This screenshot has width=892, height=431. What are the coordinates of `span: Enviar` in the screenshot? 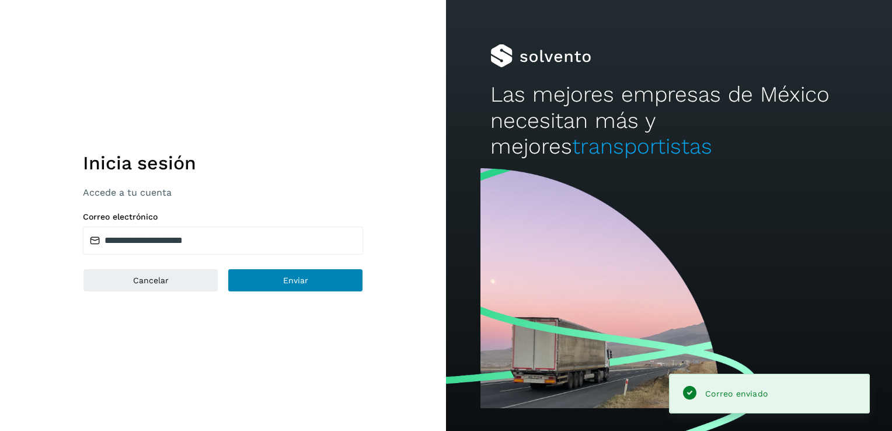 It's located at (295, 280).